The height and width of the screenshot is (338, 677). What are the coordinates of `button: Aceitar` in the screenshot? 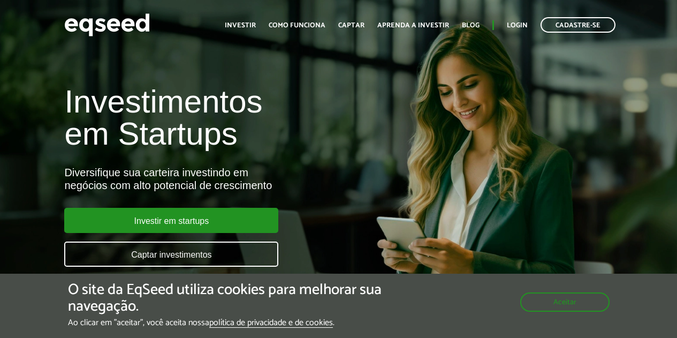 It's located at (564, 302).